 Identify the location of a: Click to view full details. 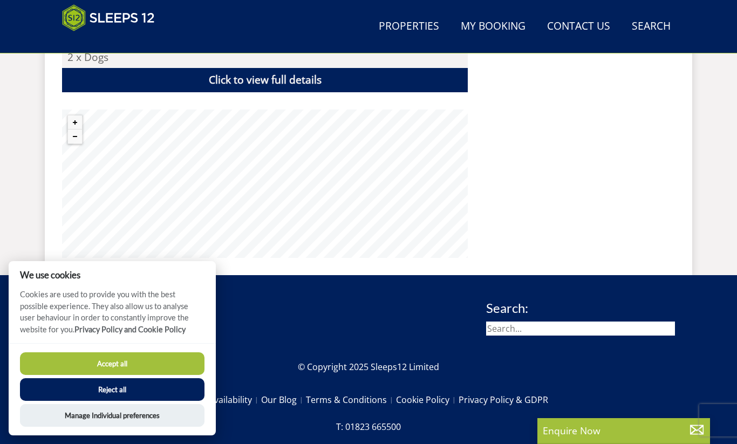
(265, 80).